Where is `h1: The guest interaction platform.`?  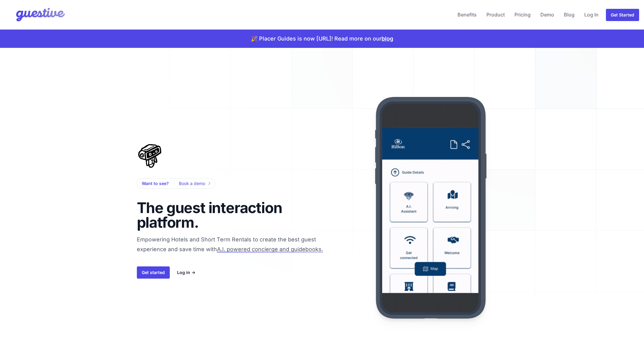 h1: The guest interaction platform. is located at coordinates (215, 215).